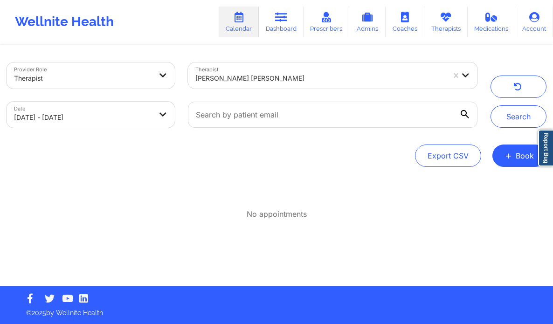 The image size is (553, 324). What do you see at coordinates (492, 22) in the screenshot?
I see `a: Medications` at bounding box center [492, 22].